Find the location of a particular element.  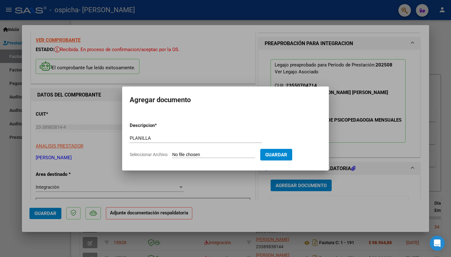

span: Seleccionar Archivo is located at coordinates (148, 154).